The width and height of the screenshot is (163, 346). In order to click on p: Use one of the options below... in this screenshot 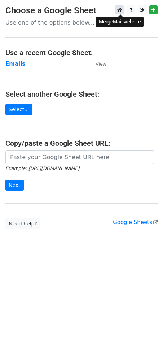, I will do `click(81, 22)`.